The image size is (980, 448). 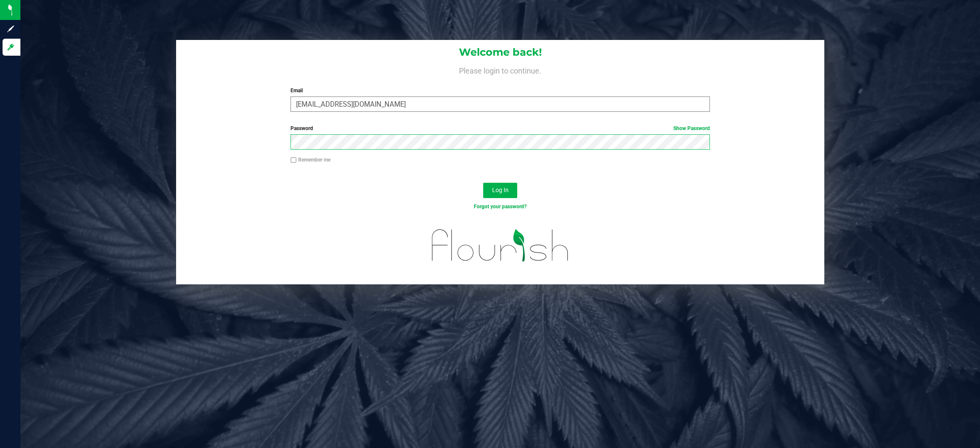 I want to click on inline-svg: Sign up, so click(x=11, y=29).